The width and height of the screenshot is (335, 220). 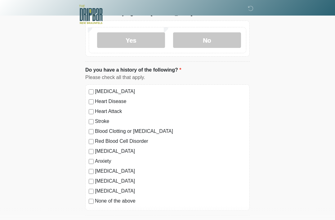 I want to click on input: Heart Attack, so click(x=91, y=112).